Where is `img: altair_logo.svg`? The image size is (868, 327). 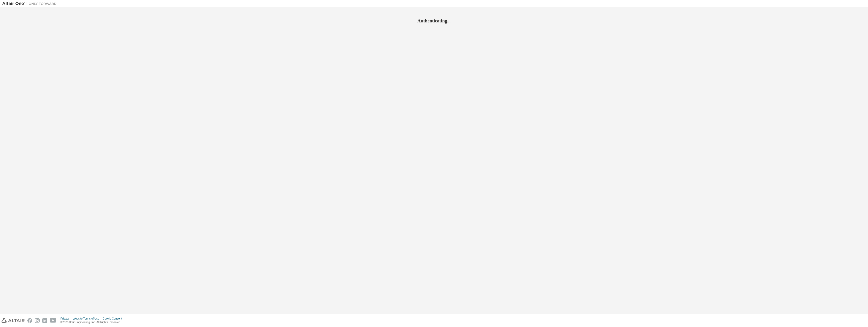
img: altair_logo.svg is located at coordinates (13, 320).